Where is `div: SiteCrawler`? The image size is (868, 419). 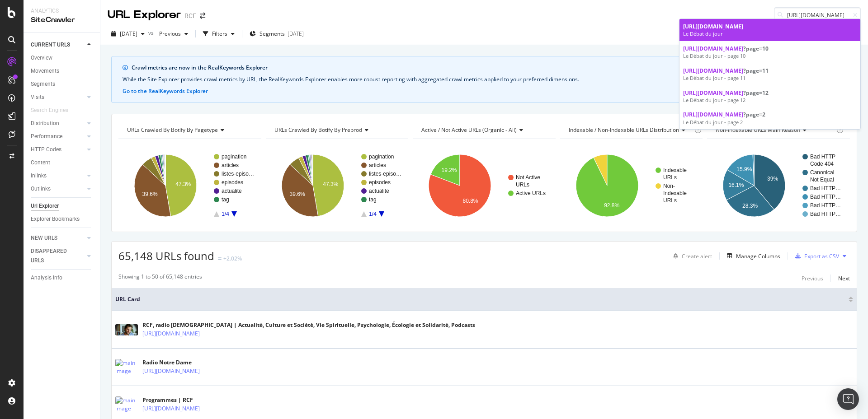 div: SiteCrawler is located at coordinates (61, 20).